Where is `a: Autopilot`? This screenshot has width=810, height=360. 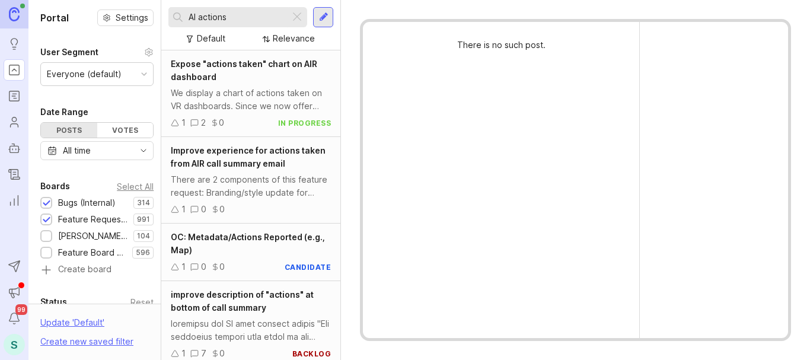
a: Autopilot is located at coordinates (14, 148).